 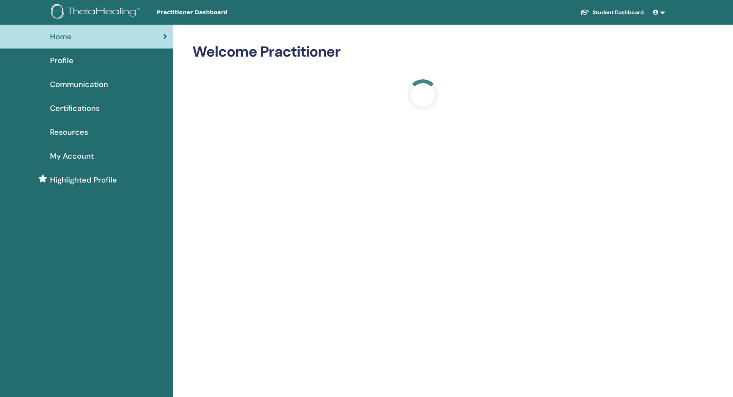 What do you see at coordinates (423, 52) in the screenshot?
I see `h2: Welcome Practitioner` at bounding box center [423, 52].